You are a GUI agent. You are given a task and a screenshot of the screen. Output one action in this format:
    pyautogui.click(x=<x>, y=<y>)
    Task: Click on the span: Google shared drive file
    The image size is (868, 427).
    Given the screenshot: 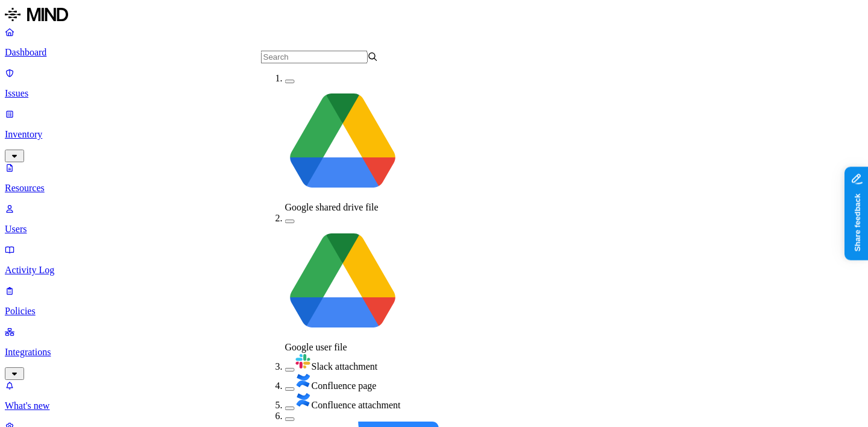 What is the action you would take?
    pyautogui.click(x=331, y=207)
    